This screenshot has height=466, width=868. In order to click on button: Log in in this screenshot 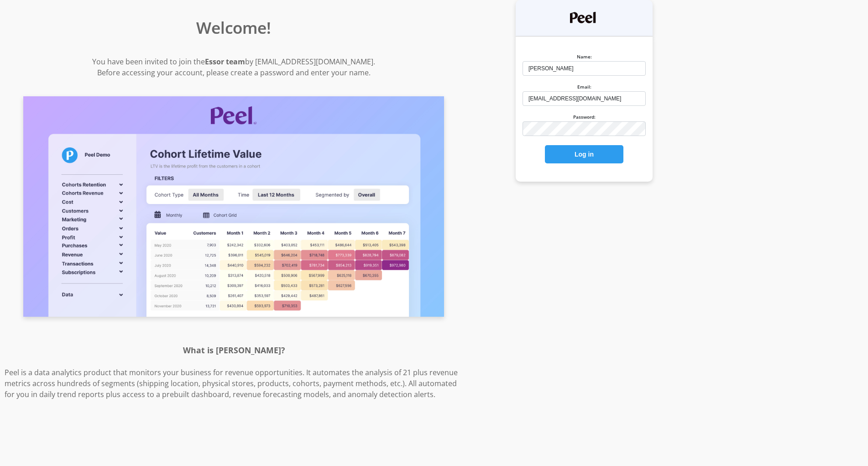, I will do `click(584, 154)`.